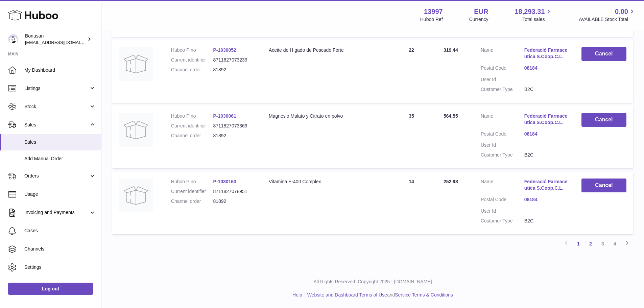 Image resolution: width=644 pixels, height=308 pixels. I want to click on span: Invoicing and Payments, so click(56, 212).